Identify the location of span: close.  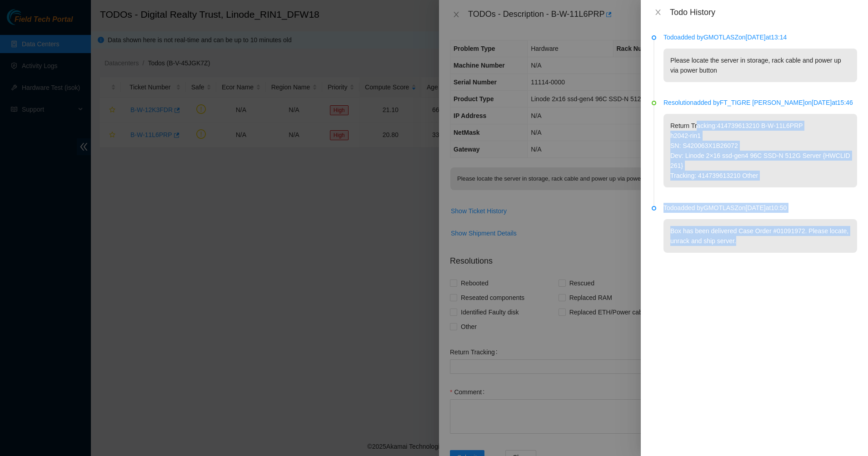
(658, 13).